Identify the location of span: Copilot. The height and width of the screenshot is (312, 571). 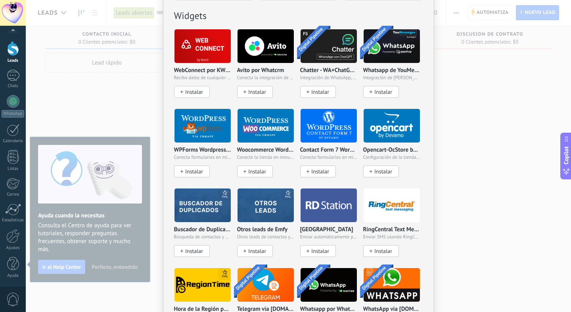
(566, 156).